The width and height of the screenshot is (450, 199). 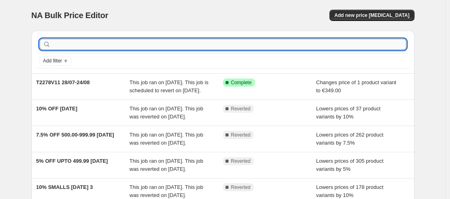 What do you see at coordinates (241, 83) in the screenshot?
I see `span: Complete` at bounding box center [241, 83].